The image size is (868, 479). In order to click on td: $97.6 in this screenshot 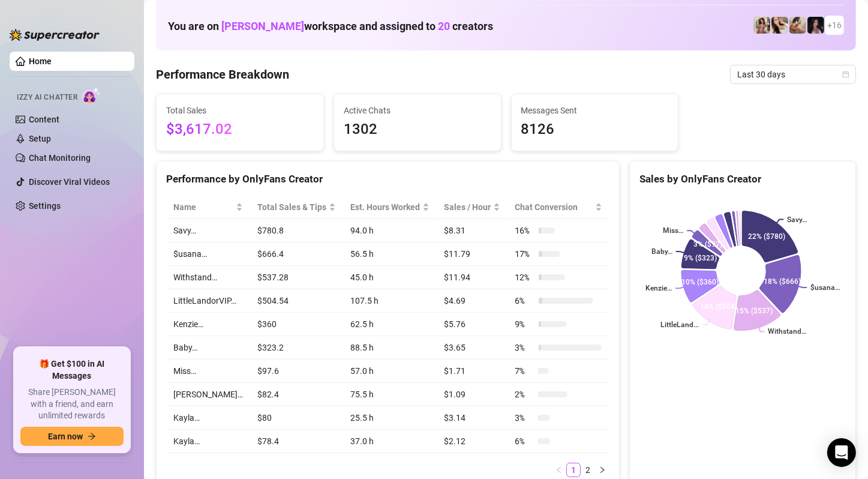, I will do `click(297, 371)`.